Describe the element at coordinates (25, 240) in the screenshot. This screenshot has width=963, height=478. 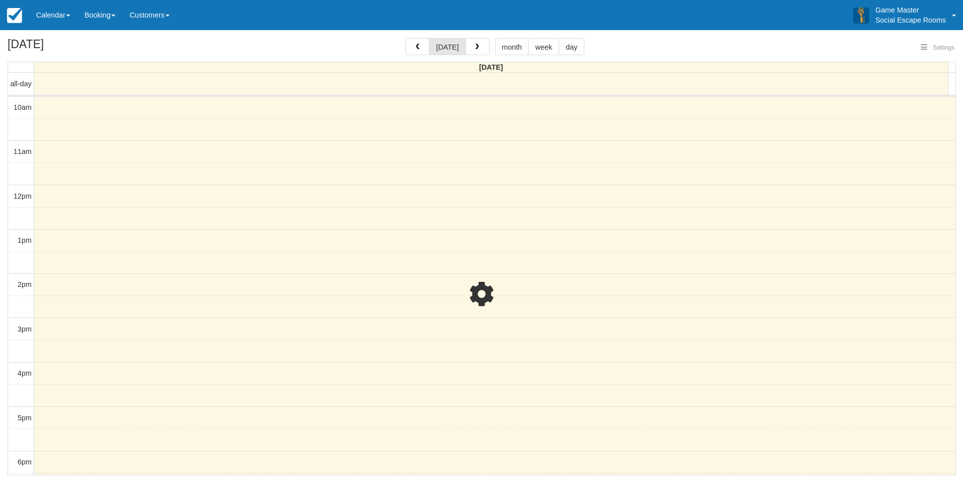
I see `span: 1pm` at that location.